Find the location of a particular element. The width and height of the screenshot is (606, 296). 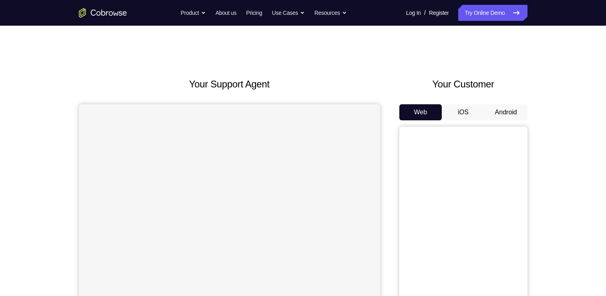

button: Product is located at coordinates (193, 13).